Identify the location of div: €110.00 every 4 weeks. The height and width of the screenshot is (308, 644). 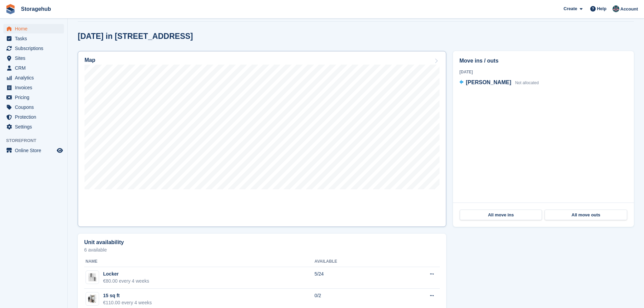
(127, 303).